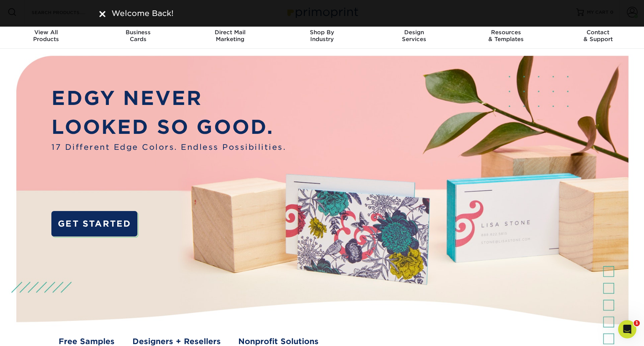  What do you see at coordinates (138, 32) in the screenshot?
I see `span: Business` at bounding box center [138, 32].